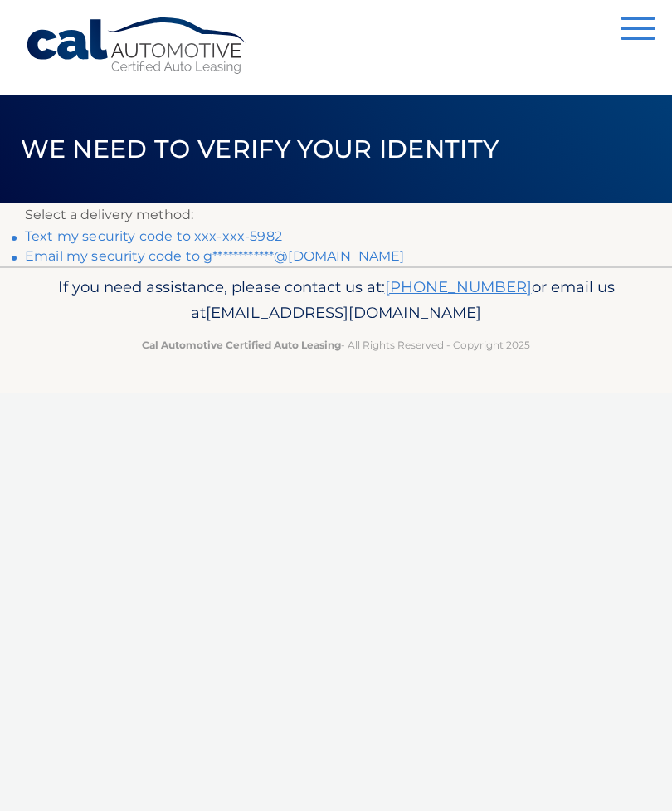  I want to click on button: Menu, so click(638, 30).